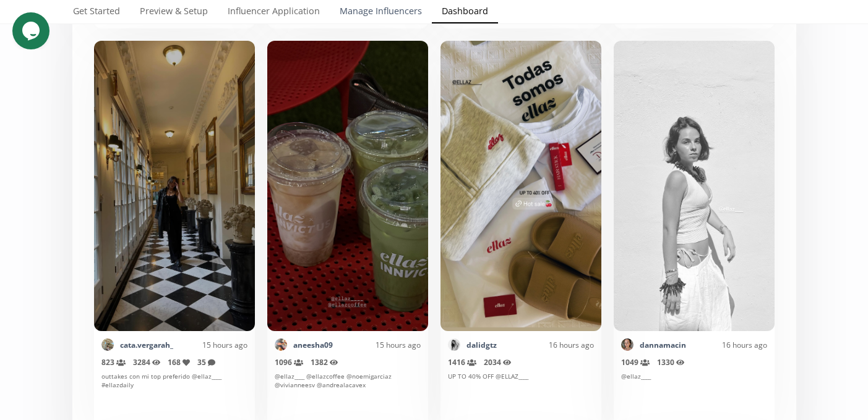 The width and height of the screenshot is (868, 420). Describe the element at coordinates (636, 362) in the screenshot. I see `span: 1049` at that location.